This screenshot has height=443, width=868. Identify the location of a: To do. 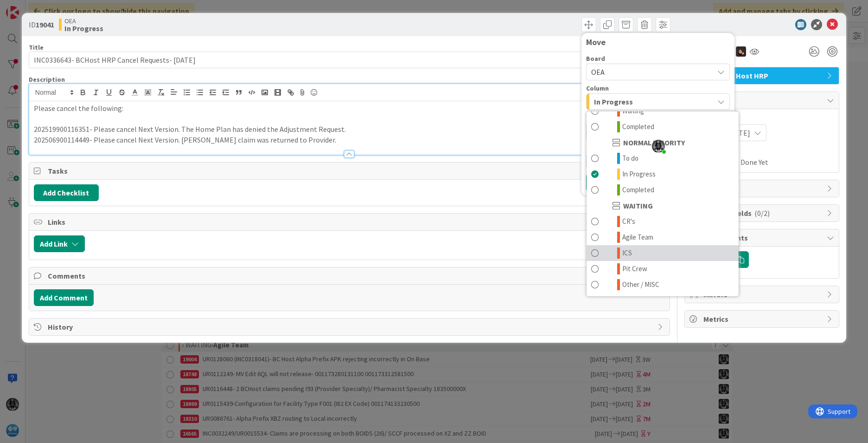
(663, 158).